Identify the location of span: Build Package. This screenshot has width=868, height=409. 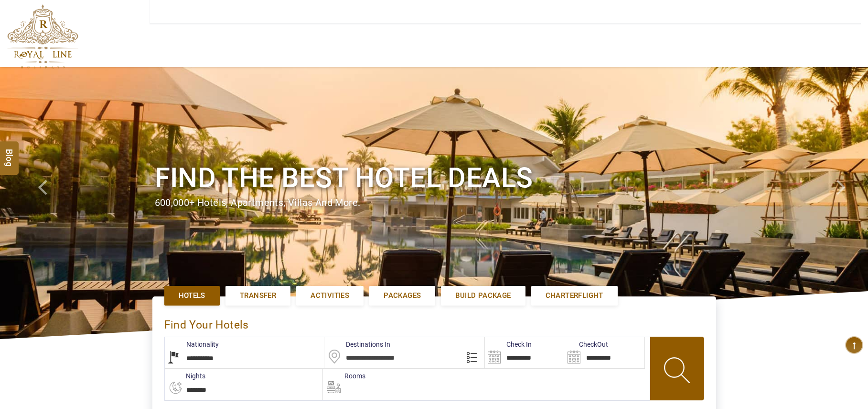
(483, 295).